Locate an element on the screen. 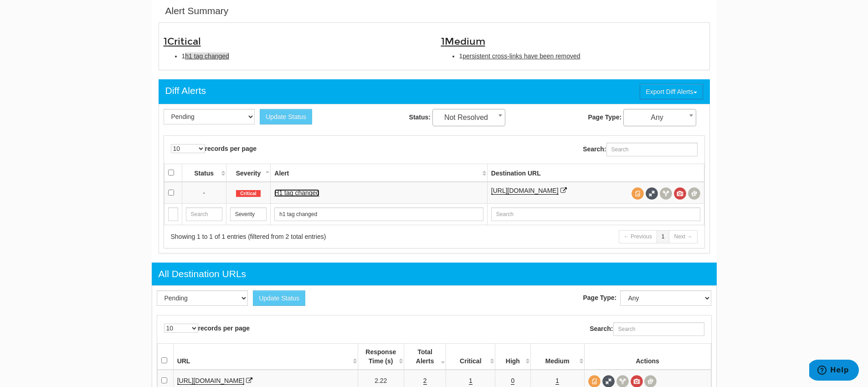 The height and width of the screenshot is (387, 868). span: Full Source Diff is located at coordinates (652, 194).